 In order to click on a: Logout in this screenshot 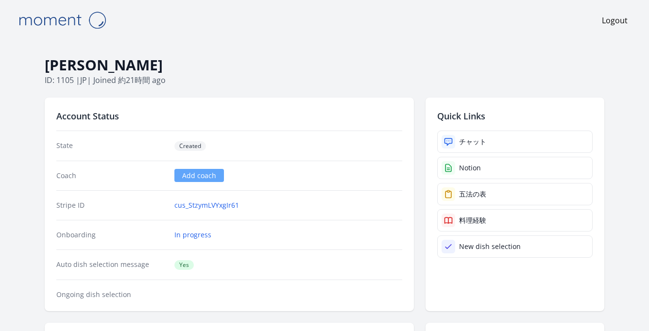, I will do `click(615, 20)`.